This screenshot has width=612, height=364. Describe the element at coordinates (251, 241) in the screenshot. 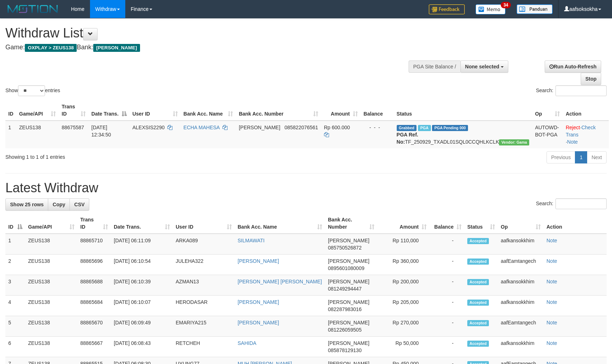

I see `a: SILMAWATI` at that location.